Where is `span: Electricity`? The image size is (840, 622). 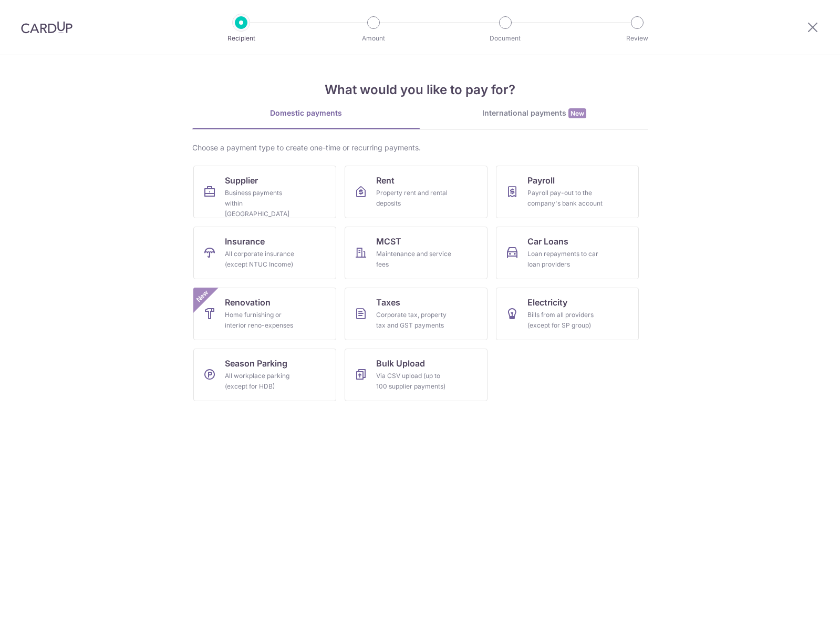
span: Electricity is located at coordinates (547, 303).